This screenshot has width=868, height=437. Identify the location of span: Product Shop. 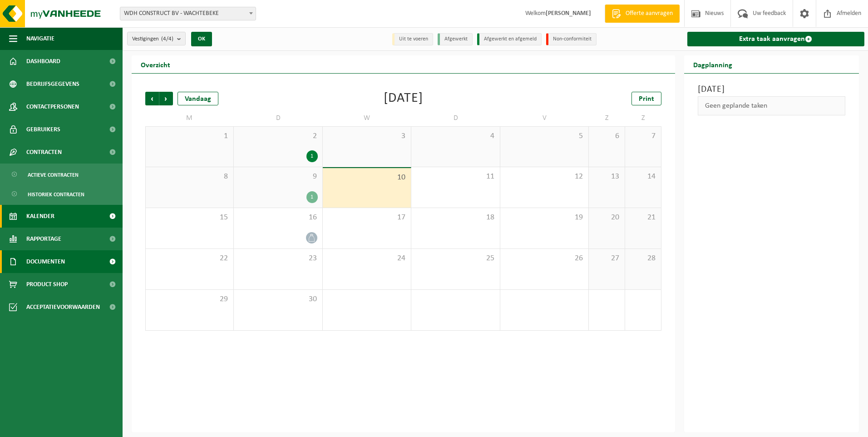
(47, 284).